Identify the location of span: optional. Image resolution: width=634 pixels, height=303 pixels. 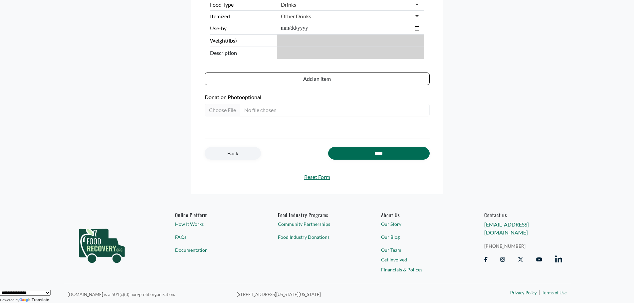
(252, 97).